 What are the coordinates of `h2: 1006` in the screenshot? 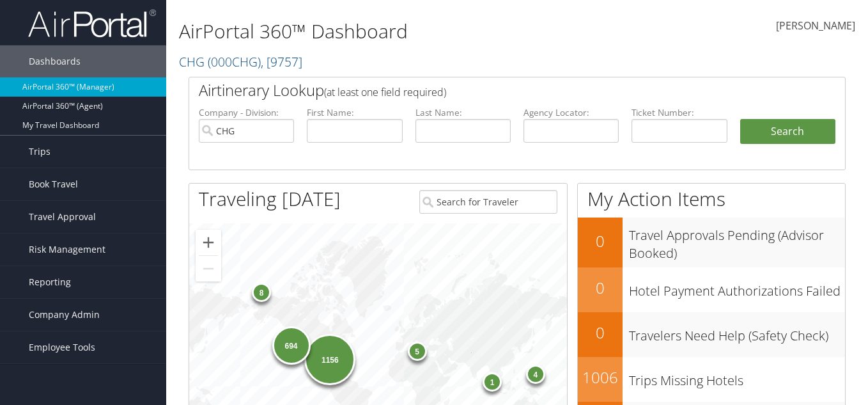 It's located at (600, 377).